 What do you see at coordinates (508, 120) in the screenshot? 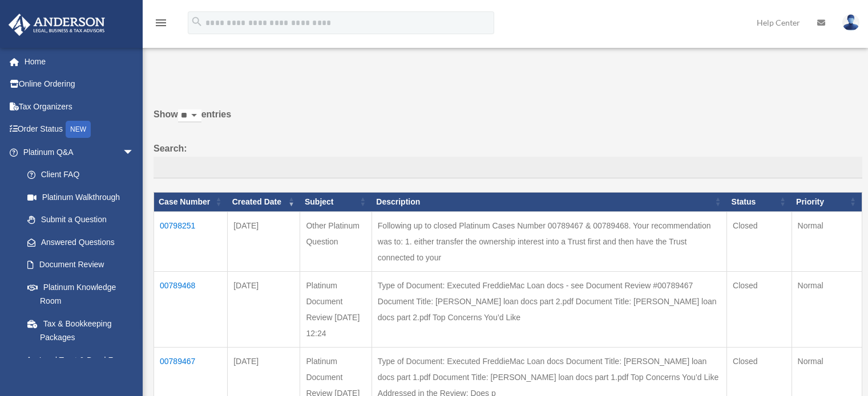
I see `label: Show entries` at bounding box center [508, 120].